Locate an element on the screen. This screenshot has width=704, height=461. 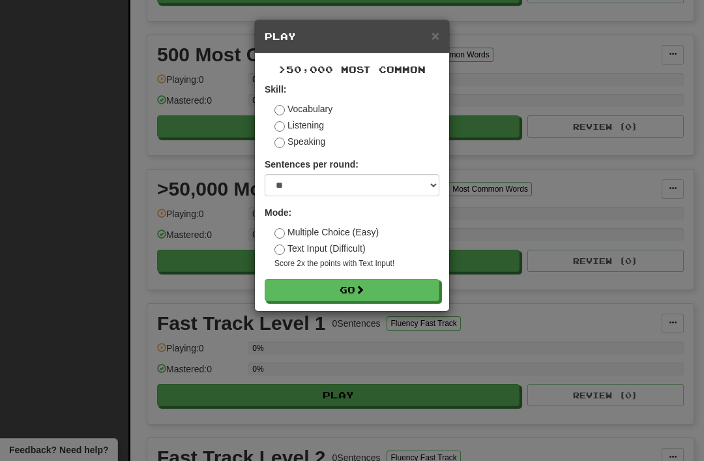
small: Score 2x the points with Text Input ! is located at coordinates (356, 263).